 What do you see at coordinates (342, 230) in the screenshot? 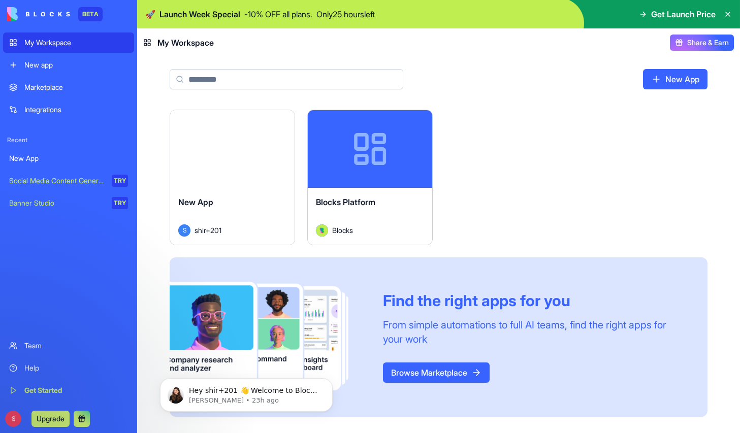
I see `span: Blocks` at bounding box center [342, 230].